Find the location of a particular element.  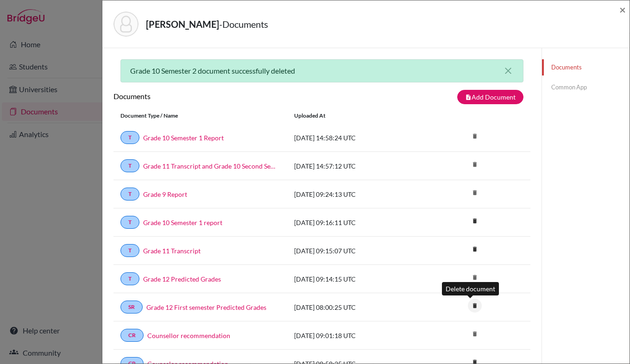

a: Grade 11 Transcript and Grade 10 Second Semester is located at coordinates (211, 166).